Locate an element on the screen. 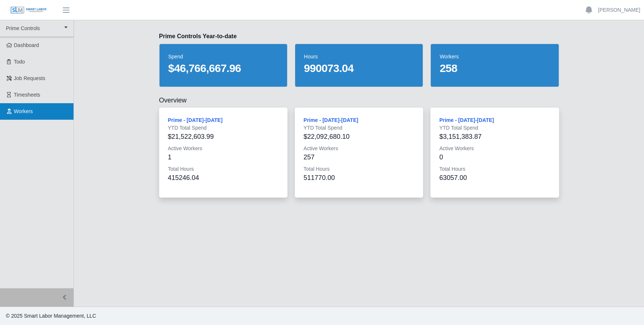  dt: workers is located at coordinates (494, 57).